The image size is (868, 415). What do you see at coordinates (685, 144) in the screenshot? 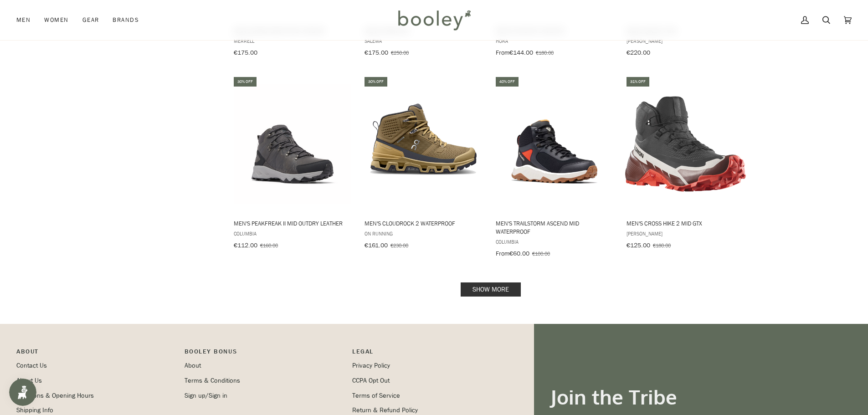
I see `img: Salomon Men's Cross Hike 2 Mid GTX Black / Bitter Chocolate / Fiery Red - Booley Galway` at bounding box center [685, 144].